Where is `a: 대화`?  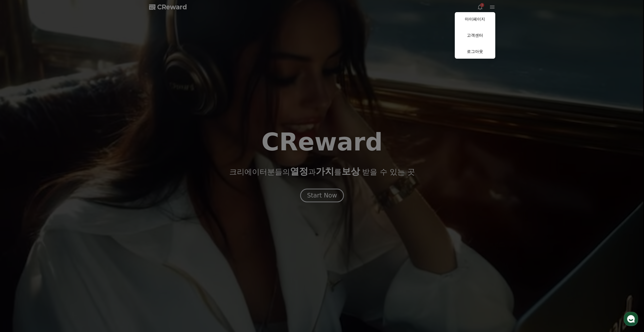 a: 대화 is located at coordinates (49, 167).